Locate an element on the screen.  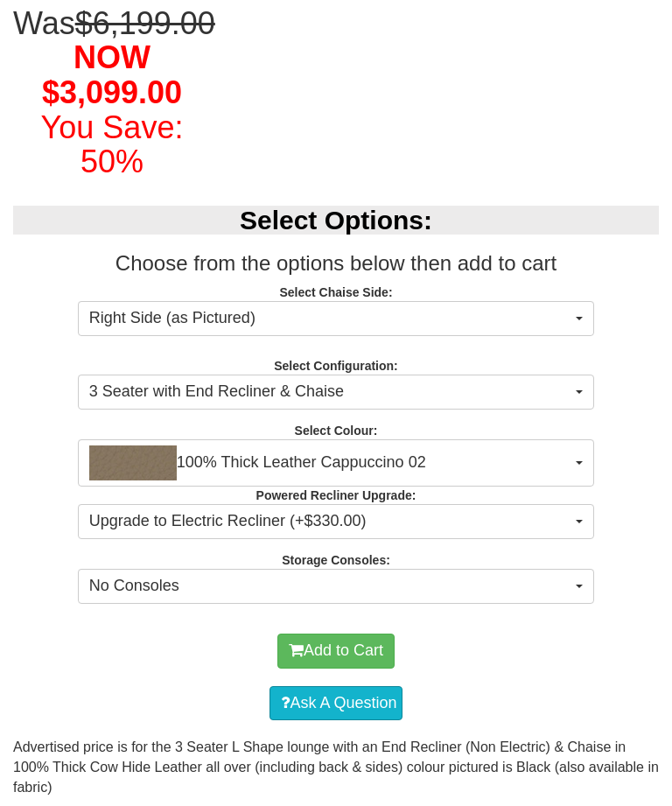
span: 3 Seater with End Recliner & Chaise is located at coordinates (330, 393).